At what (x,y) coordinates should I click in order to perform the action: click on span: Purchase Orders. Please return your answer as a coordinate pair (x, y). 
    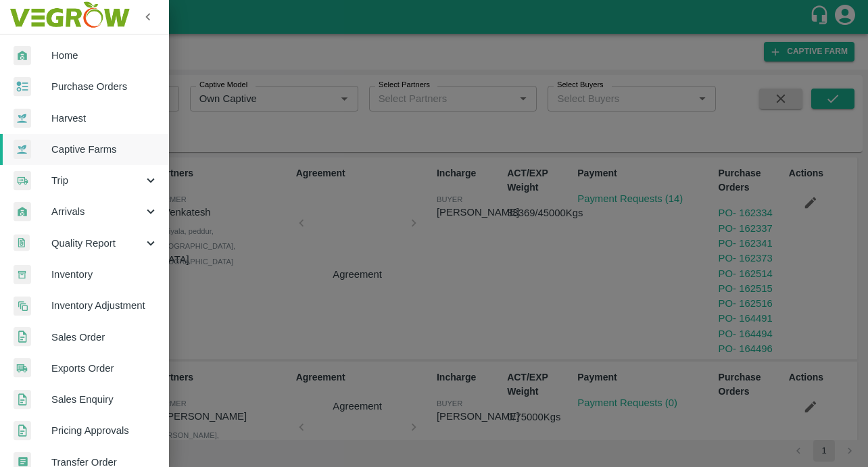
    Looking at the image, I should click on (104, 87).